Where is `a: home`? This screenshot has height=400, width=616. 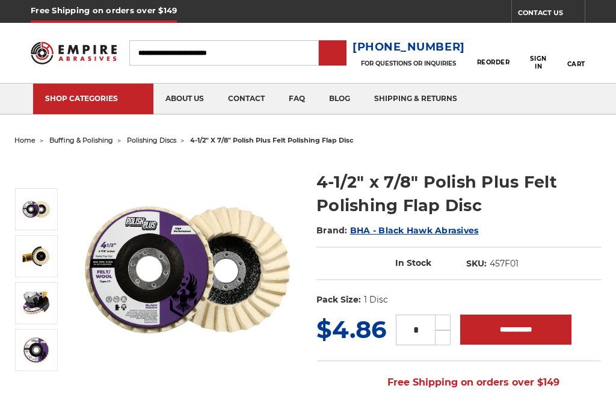 a: home is located at coordinates (25, 140).